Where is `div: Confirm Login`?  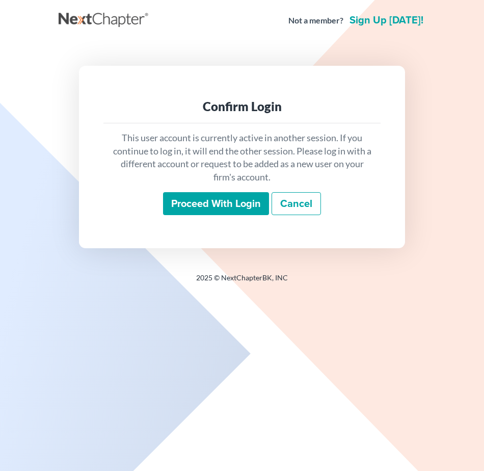
div: Confirm Login is located at coordinates (242, 107).